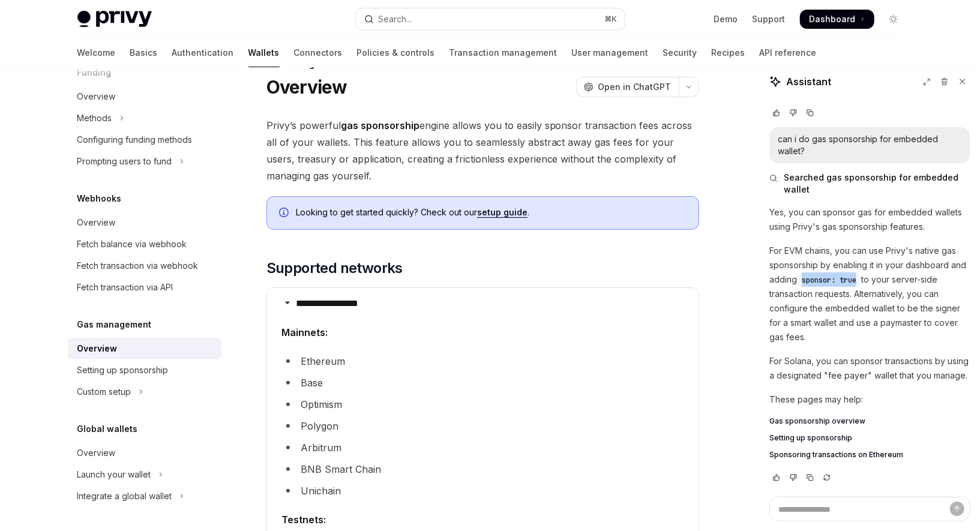  Describe the element at coordinates (869, 183) in the screenshot. I see `button: Searched gas sponsorship for embedded wallet` at that location.